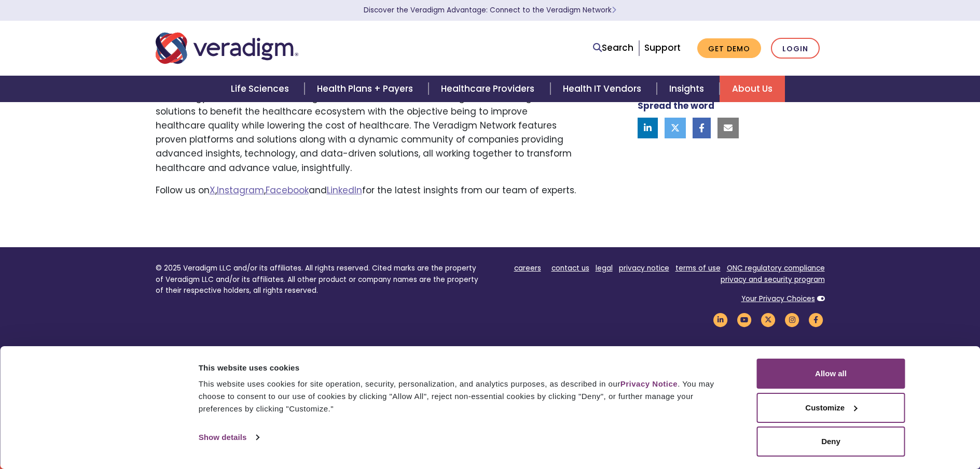 The width and height of the screenshot is (980, 469). I want to click on a: Login, so click(795, 48).